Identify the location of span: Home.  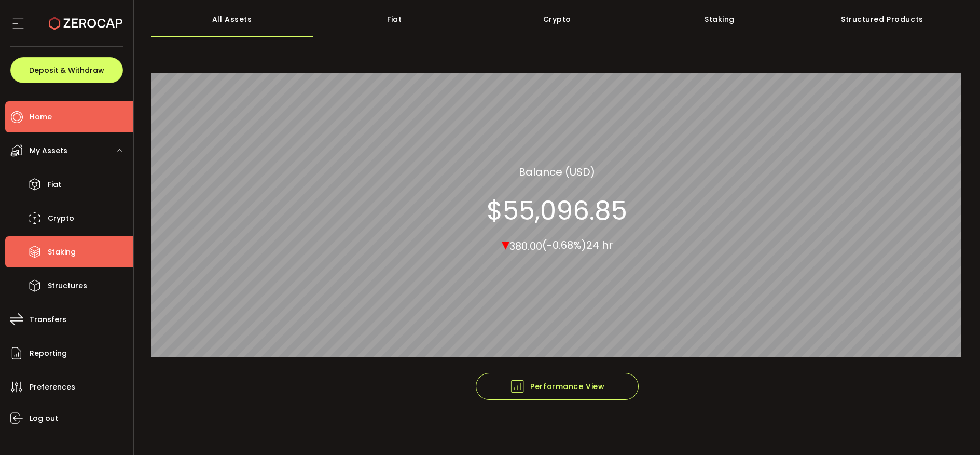
(40, 117).